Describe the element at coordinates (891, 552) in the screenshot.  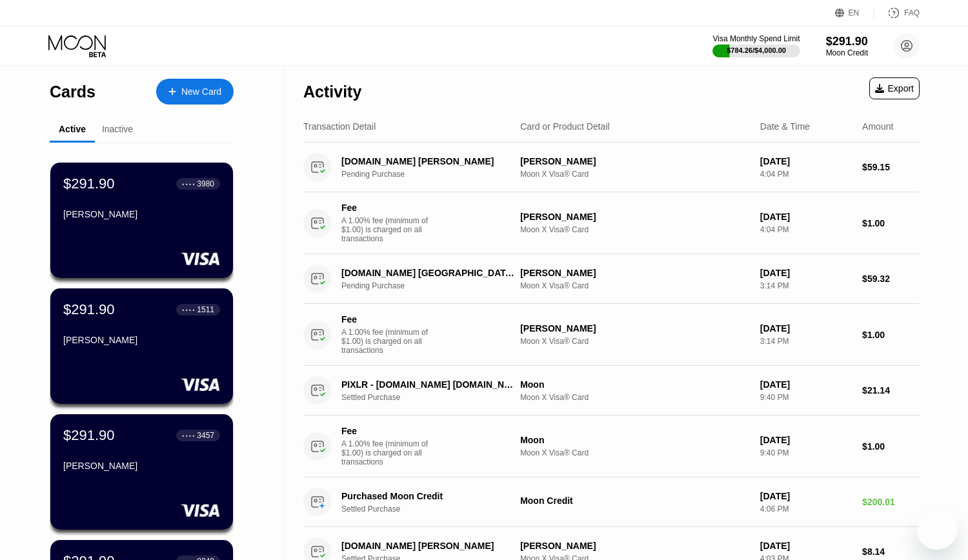
I see `div: $8.14` at that location.